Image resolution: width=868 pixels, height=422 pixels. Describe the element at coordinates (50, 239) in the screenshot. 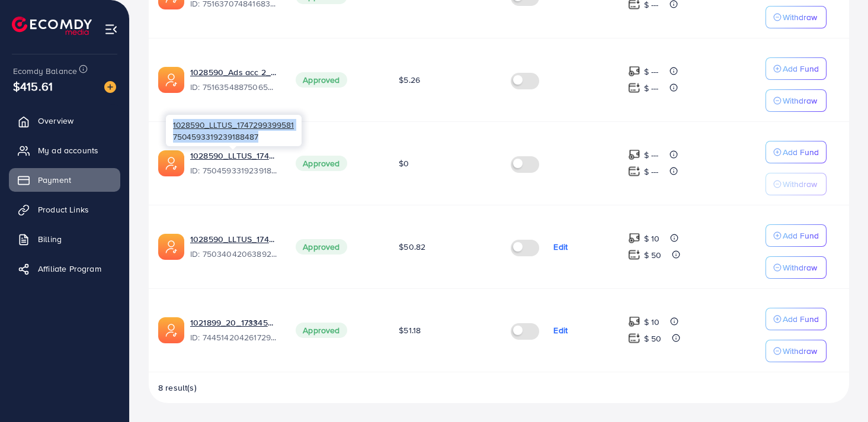

I see `span: Billing` at that location.